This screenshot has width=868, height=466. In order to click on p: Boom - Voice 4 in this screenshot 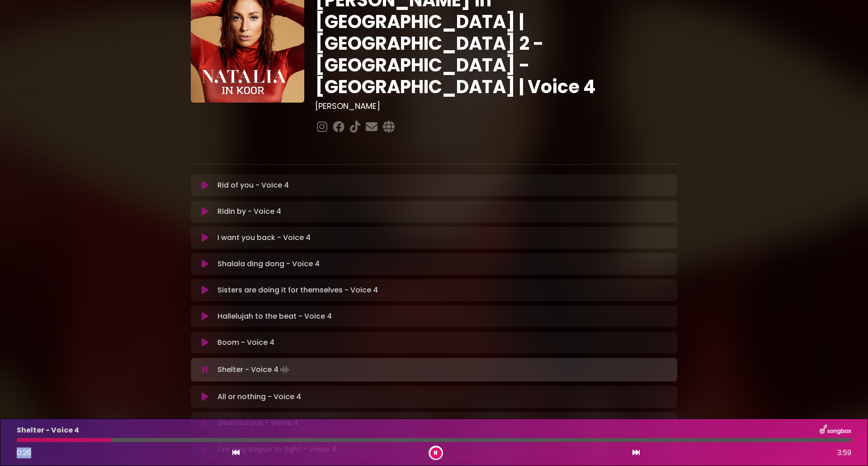, I will do `click(246, 342)`.